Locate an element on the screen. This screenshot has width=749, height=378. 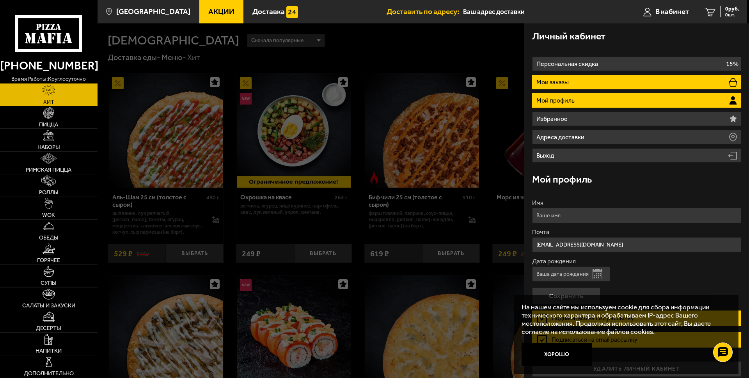
img: 15daf4d41897b9f0e9f617042186c801.svg is located at coordinates (292, 12).